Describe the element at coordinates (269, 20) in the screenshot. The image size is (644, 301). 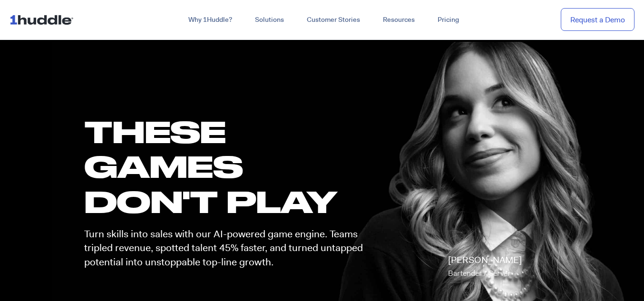
I see `a: Solutions` at that location.